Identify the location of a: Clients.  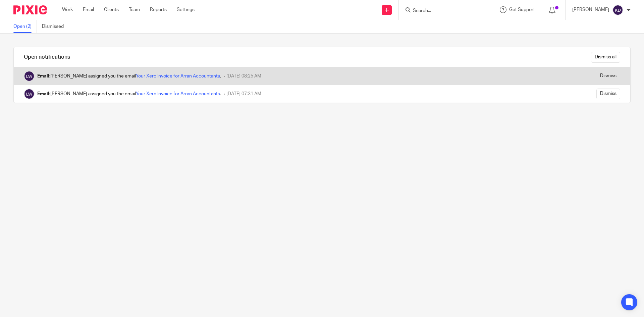
(112, 10).